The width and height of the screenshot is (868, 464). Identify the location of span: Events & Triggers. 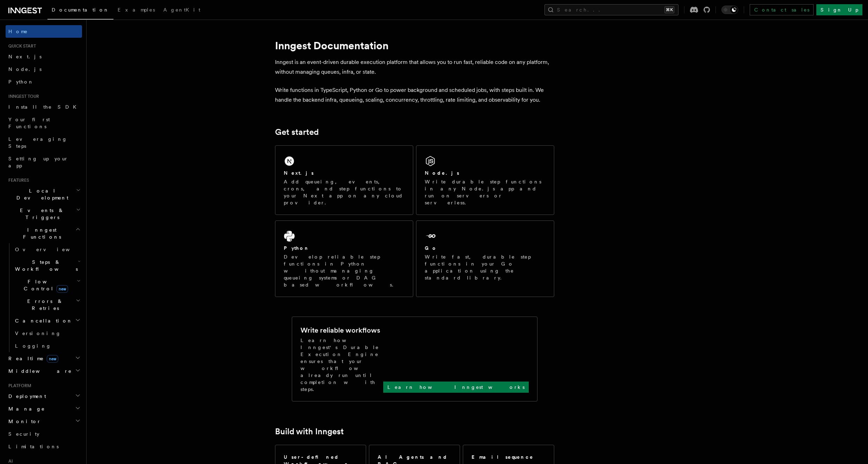
(41, 214).